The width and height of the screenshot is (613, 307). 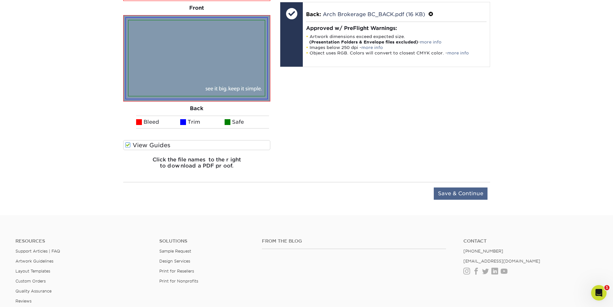 What do you see at coordinates (396, 28) in the screenshot?
I see `h4: Approved w/ PreFlight Warnings:` at bounding box center [396, 28].